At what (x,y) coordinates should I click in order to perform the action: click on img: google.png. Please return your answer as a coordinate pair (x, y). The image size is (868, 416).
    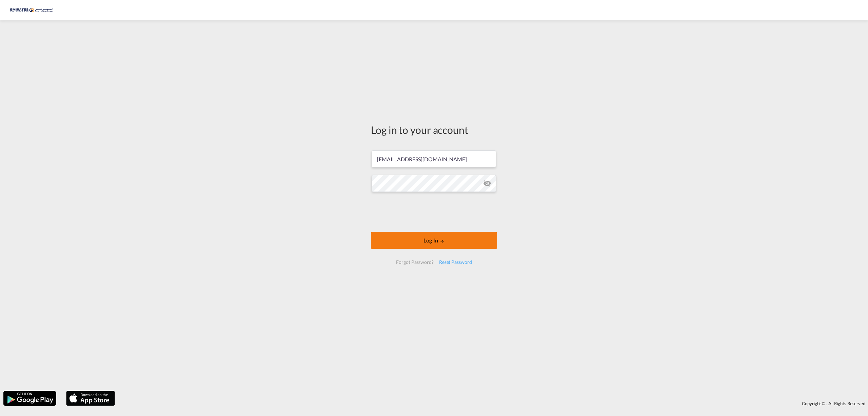
    Looking at the image, I should click on (30, 398).